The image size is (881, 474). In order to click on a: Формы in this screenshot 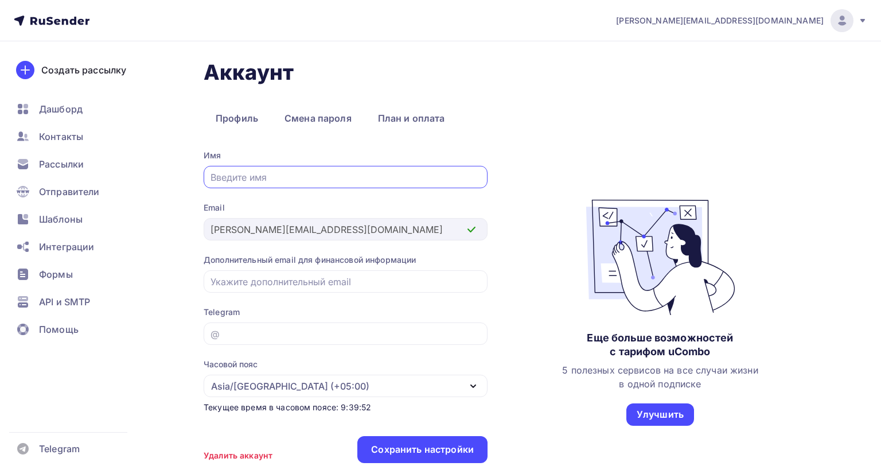, I will do `click(77, 274)`.